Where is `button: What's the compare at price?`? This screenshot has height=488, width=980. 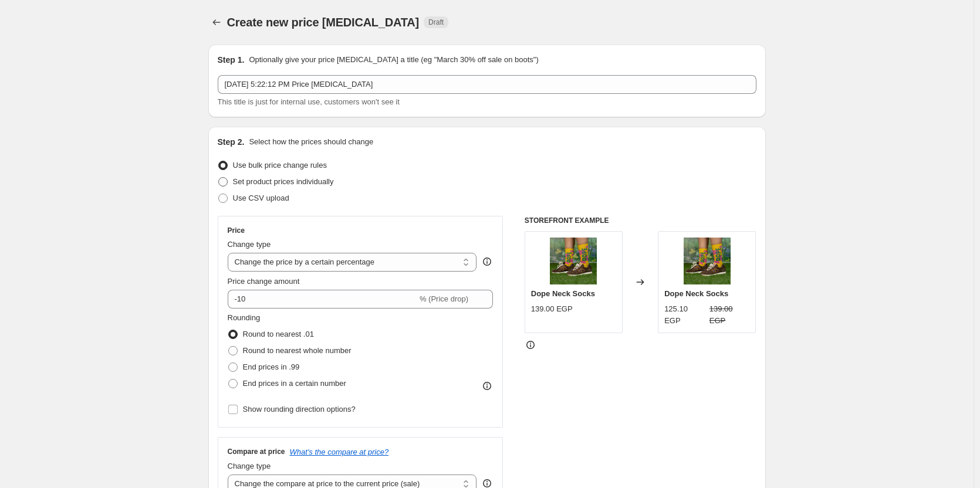 button: What's the compare at price? is located at coordinates (339, 452).